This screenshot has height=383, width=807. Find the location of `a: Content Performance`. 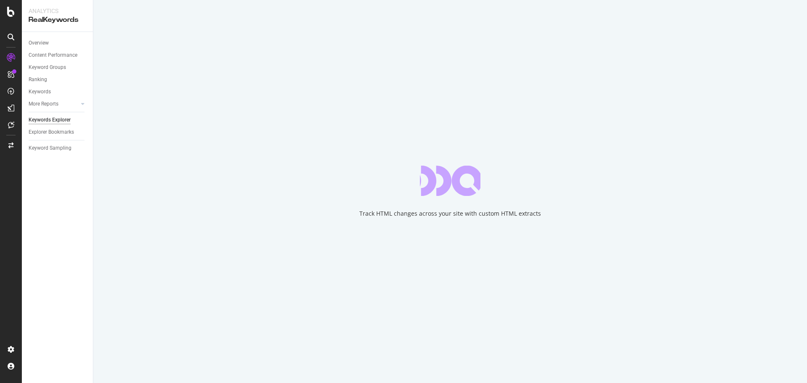

a: Content Performance is located at coordinates (58, 55).